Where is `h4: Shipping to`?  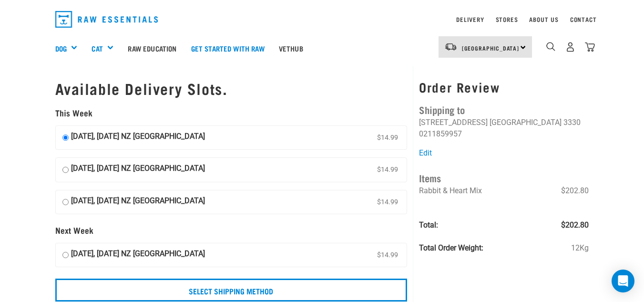 h4: Shipping to is located at coordinates (504, 109).